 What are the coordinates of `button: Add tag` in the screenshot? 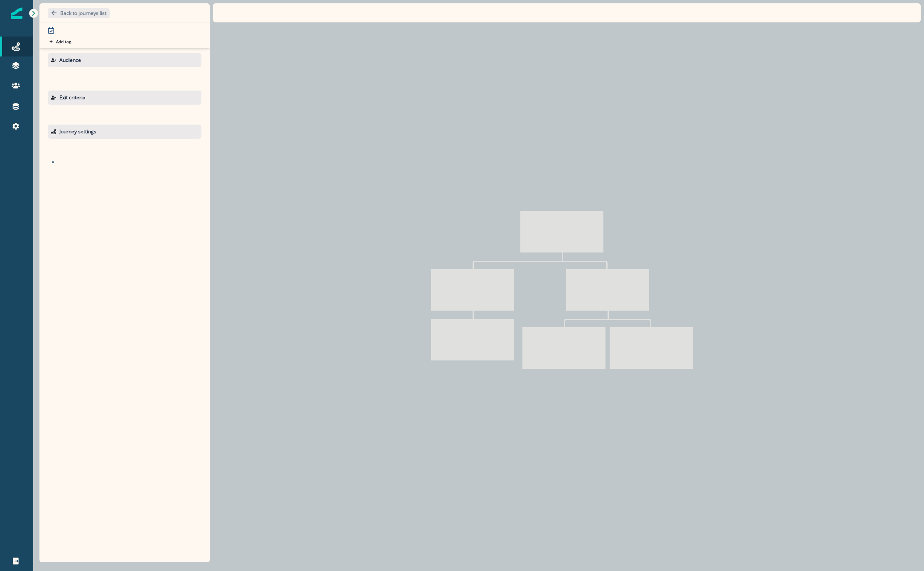 It's located at (60, 42).